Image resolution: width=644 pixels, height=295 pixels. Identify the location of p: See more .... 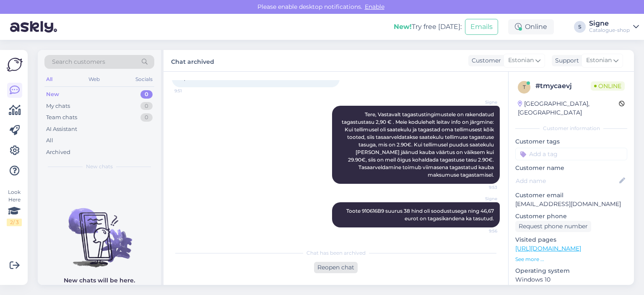
(571, 260).